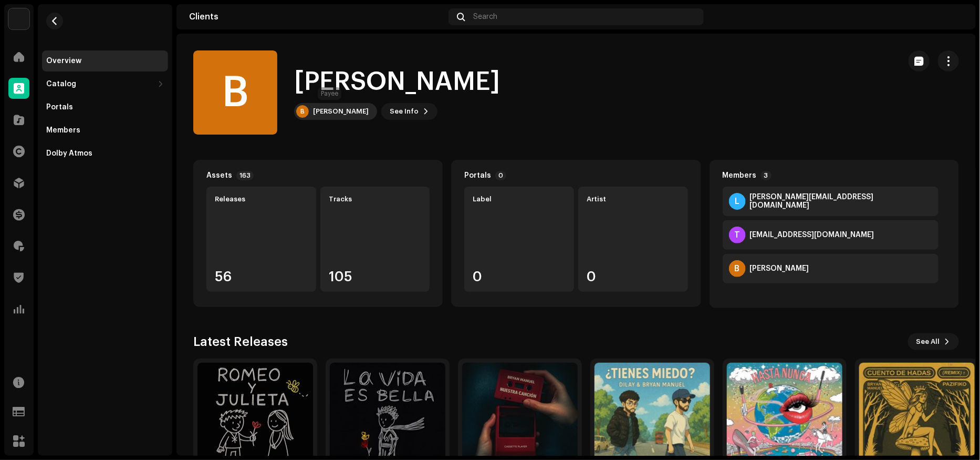 The width and height of the screenshot is (980, 460). What do you see at coordinates (240, 342) in the screenshot?
I see `h3: Latest Releases` at bounding box center [240, 342].